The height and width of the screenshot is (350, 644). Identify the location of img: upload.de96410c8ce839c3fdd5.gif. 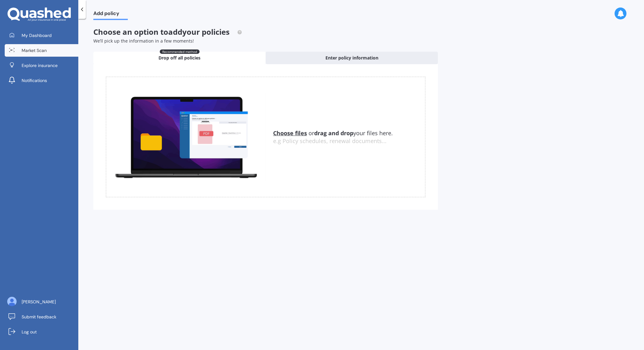
(186, 137).